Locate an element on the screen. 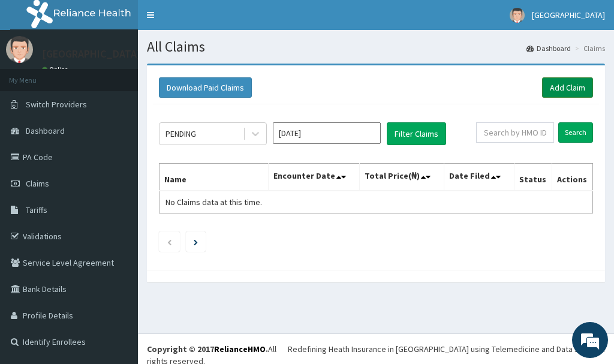 This screenshot has width=614, height=364. th: Actions is located at coordinates (572, 178).